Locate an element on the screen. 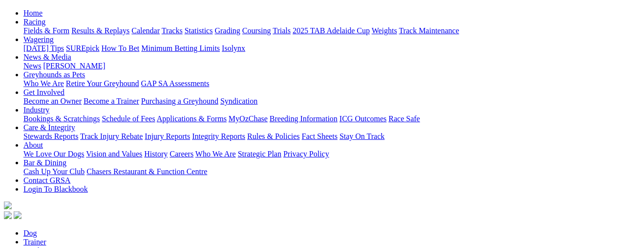 This screenshot has width=617, height=248. a: News & Media is located at coordinates (47, 57).